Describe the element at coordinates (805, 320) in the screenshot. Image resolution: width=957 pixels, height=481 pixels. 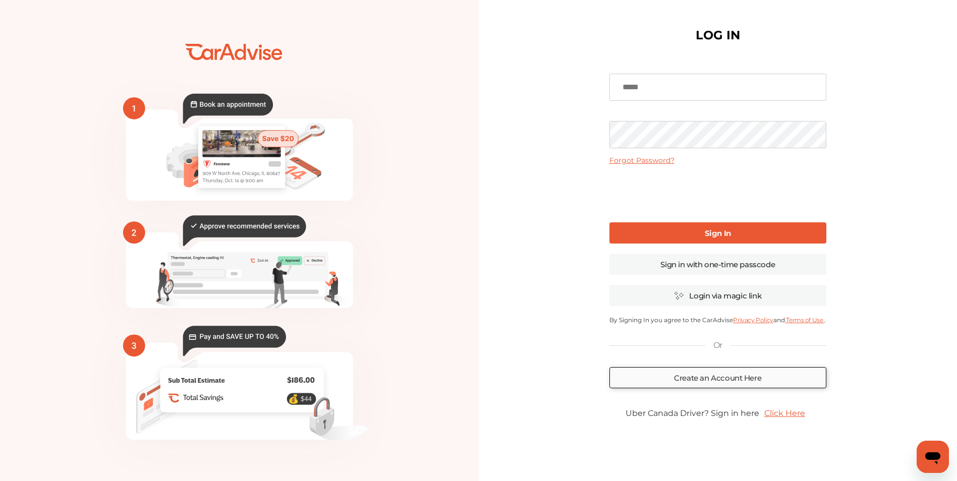
I see `a: Terms of Use` at that location.